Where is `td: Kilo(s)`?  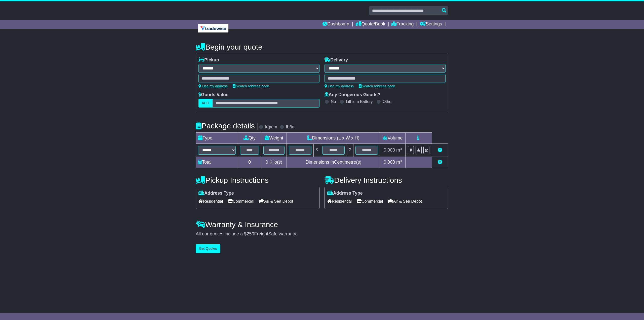 td: Kilo(s) is located at coordinates (274, 163).